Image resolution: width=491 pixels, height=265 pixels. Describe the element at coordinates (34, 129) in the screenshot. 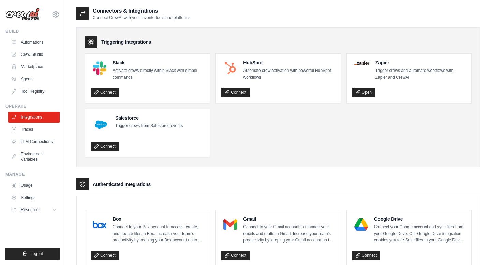

I see `a: Traces` at that location.